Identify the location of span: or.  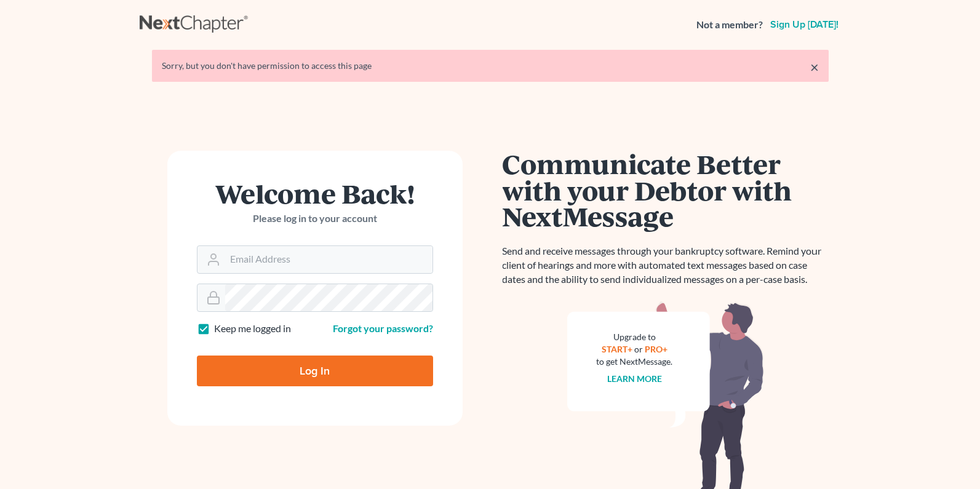
(639, 349).